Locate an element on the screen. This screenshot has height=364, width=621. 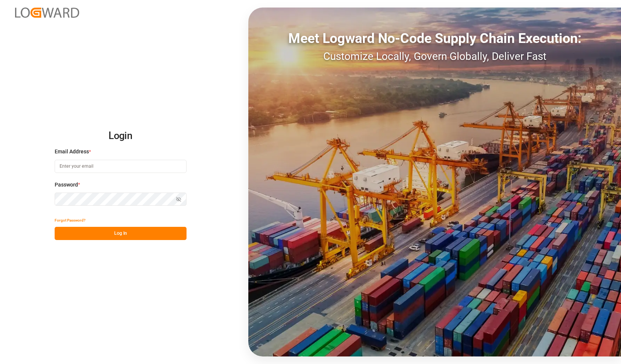
span: Email Address is located at coordinates (71, 151).